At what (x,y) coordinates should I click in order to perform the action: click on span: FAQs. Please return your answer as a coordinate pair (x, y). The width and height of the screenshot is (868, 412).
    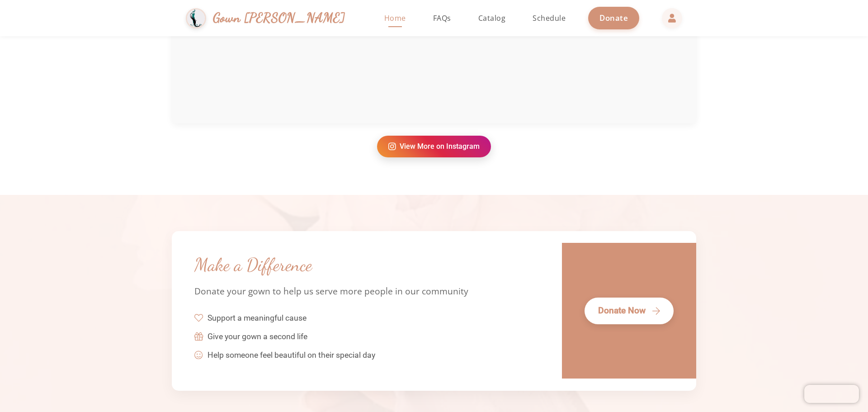
    Looking at the image, I should click on (442, 18).